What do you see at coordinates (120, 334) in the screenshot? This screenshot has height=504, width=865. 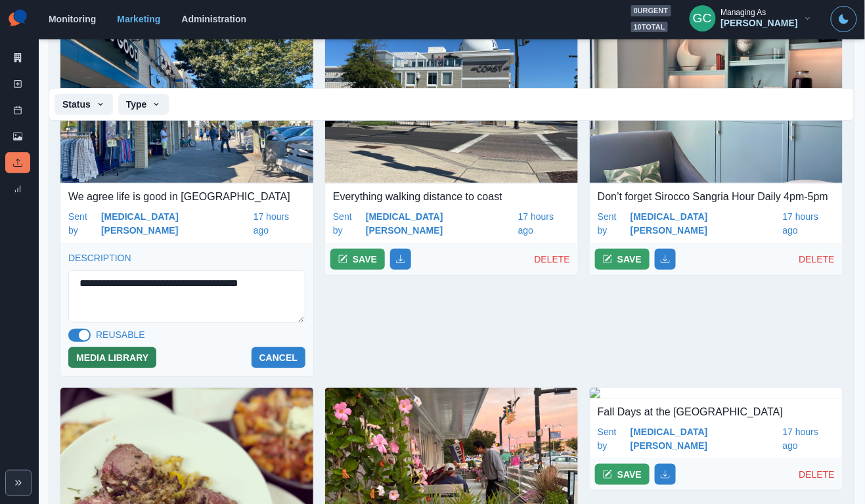 I see `p: REUSABLE` at bounding box center [120, 334].